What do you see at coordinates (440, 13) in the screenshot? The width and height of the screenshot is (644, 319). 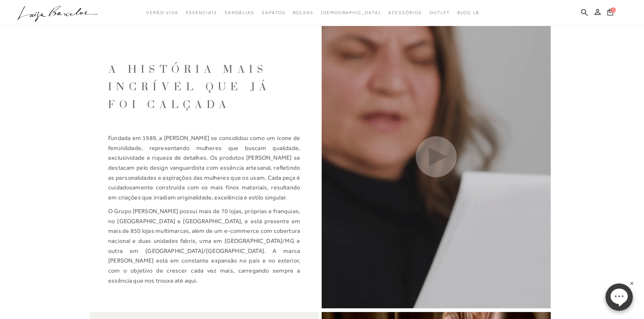 I see `span: Outlet` at bounding box center [440, 13].